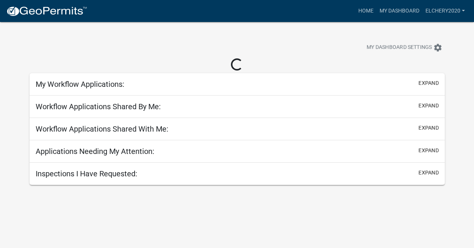  Describe the element at coordinates (102, 129) in the screenshot. I see `h5: Workflow Applications Shared With Me:` at that location.